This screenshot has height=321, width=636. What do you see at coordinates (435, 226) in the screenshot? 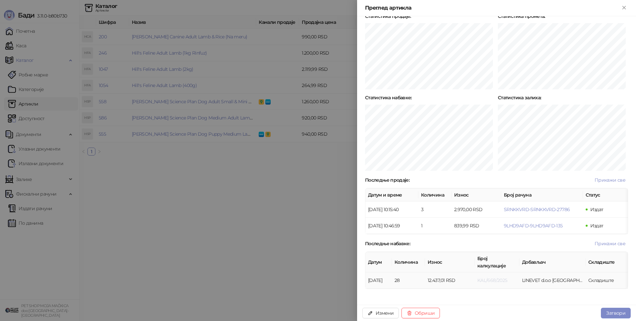
I see `td: 1` at bounding box center [435, 226].